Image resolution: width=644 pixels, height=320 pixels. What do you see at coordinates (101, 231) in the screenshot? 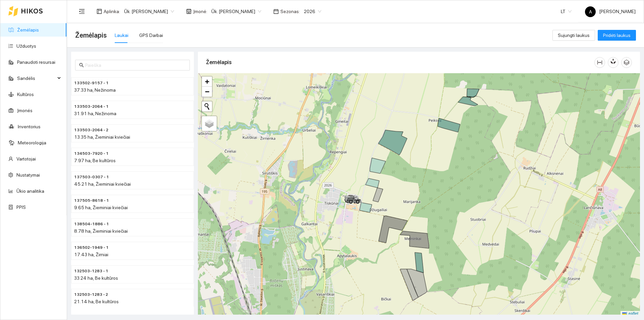
I see `span: 8.78 ha, Žieminiai kviečiai` at bounding box center [101, 231].